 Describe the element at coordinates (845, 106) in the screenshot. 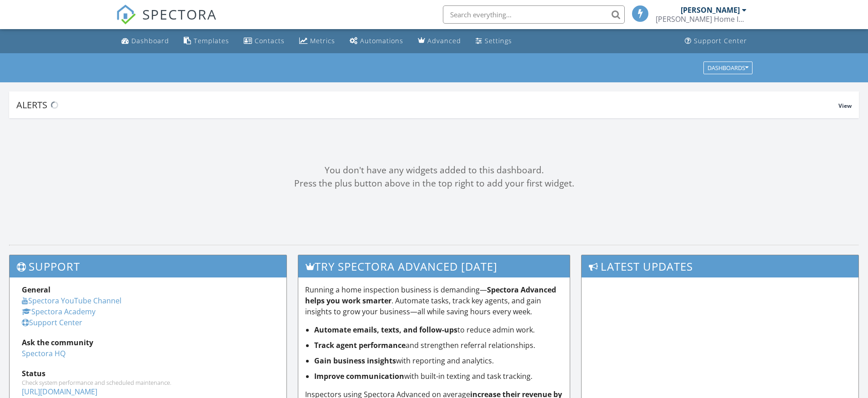

I see `span: View` at that location.